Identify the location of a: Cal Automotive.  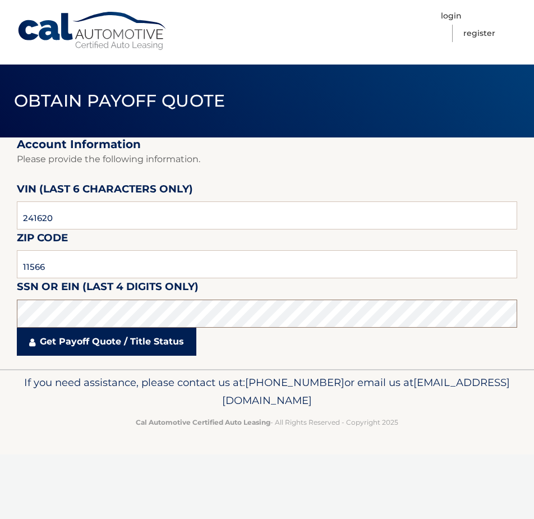
(93, 31).